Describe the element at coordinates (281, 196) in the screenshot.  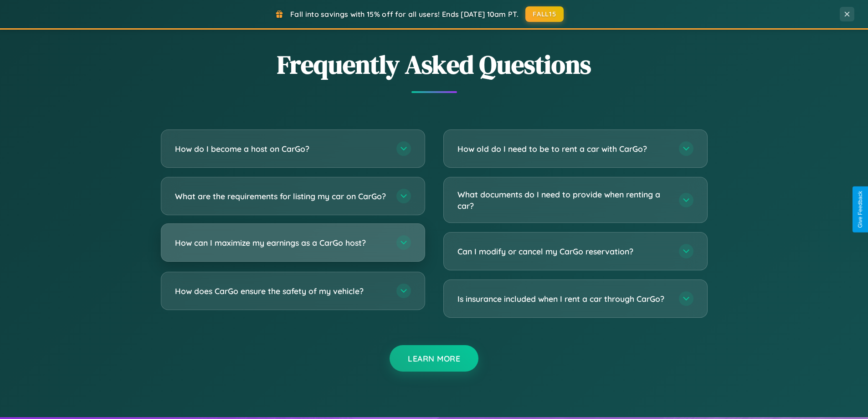
I see `h3: What are the requirements for listing my car on CarGo?` at that location.